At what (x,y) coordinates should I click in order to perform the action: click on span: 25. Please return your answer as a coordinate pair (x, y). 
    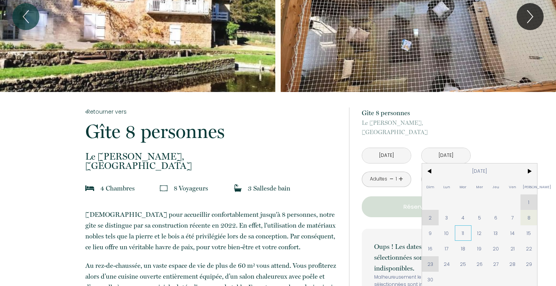
    Looking at the image, I should click on (463, 264).